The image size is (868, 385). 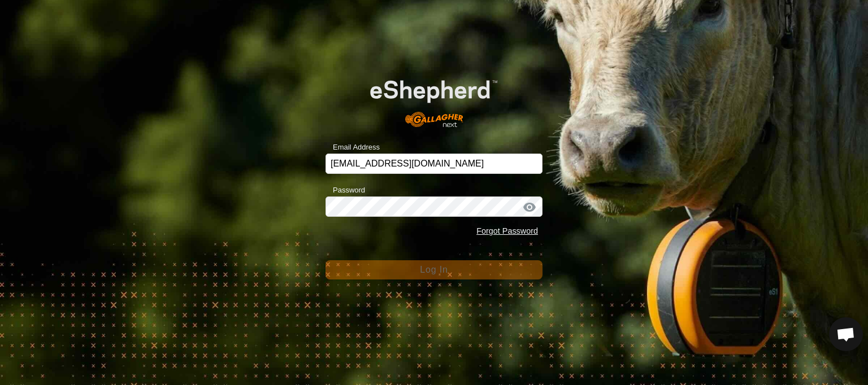 What do you see at coordinates (507, 231) in the screenshot?
I see `a: Forgot Password` at bounding box center [507, 231].